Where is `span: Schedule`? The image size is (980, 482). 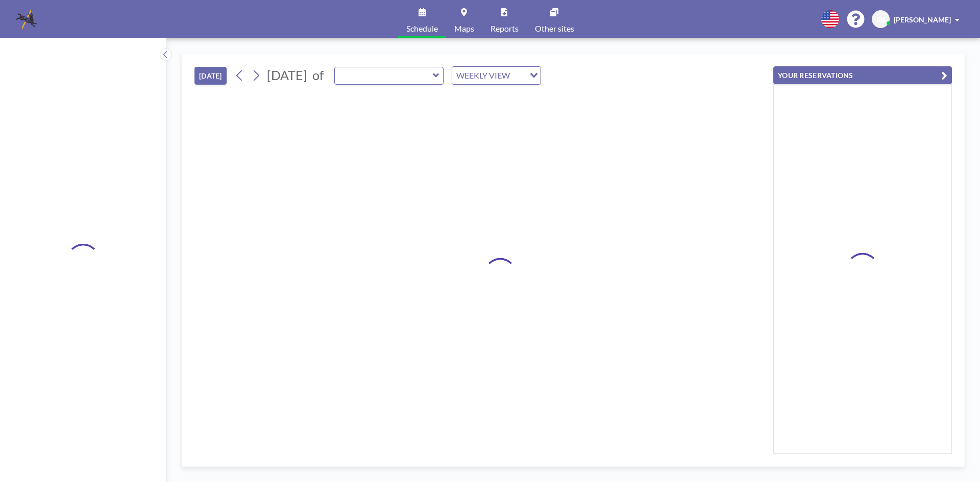 span: Schedule is located at coordinates (422, 29).